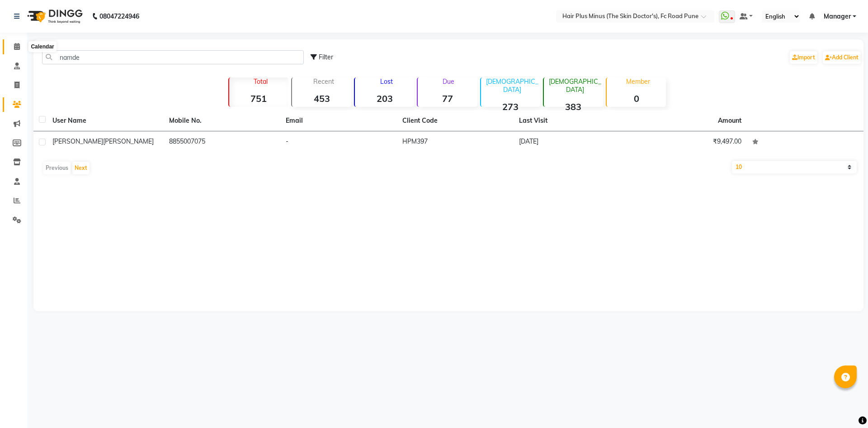  Describe the element at coordinates (455, 142) in the screenshot. I see `td: HPM397` at that location.